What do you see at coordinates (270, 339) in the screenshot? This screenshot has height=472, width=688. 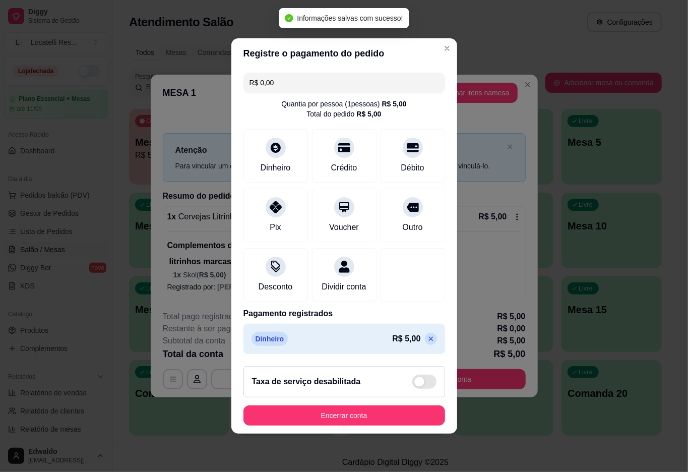 I see `p: Dinheiro` at bounding box center [270, 339].